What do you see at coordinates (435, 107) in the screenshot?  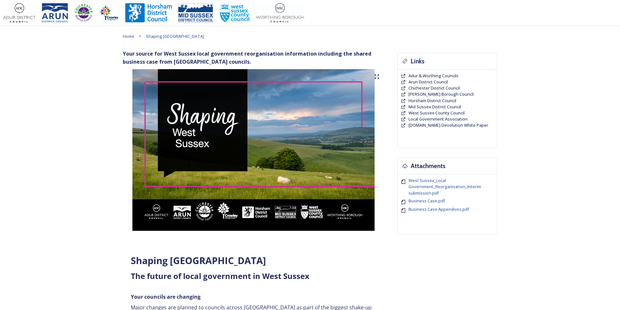 I see `a: Mid Sussex District Council` at bounding box center [435, 107].